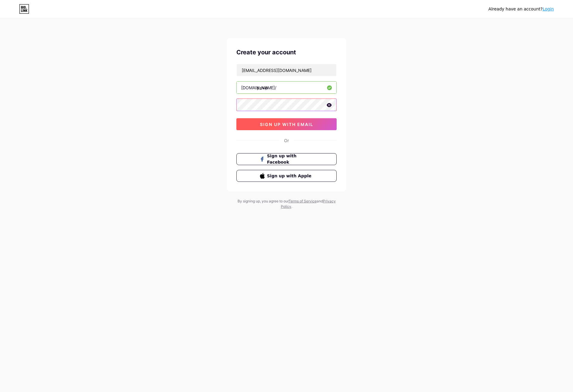 The height and width of the screenshot is (392, 573). Describe the element at coordinates (286, 87) in the screenshot. I see `input: username` at that location.